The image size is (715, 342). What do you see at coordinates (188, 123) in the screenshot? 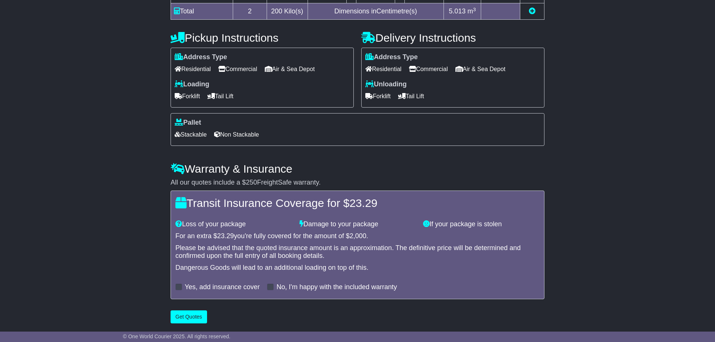
I see `label: Pallet` at bounding box center [188, 123].